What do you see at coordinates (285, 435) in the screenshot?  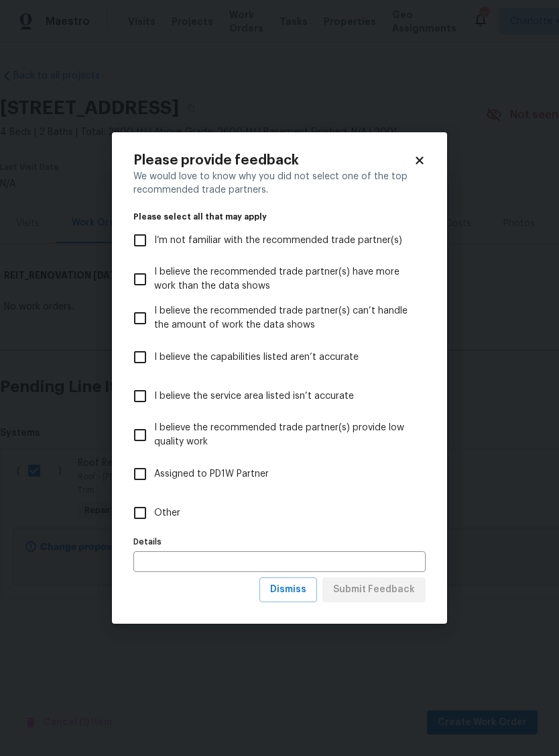 I see `span: I believe the recommended trade partner(s) provide low quality work` at bounding box center [285, 435].